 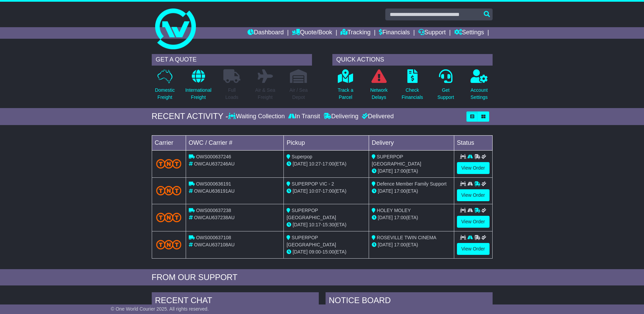 I want to click on td: Pickup, so click(x=326, y=143).